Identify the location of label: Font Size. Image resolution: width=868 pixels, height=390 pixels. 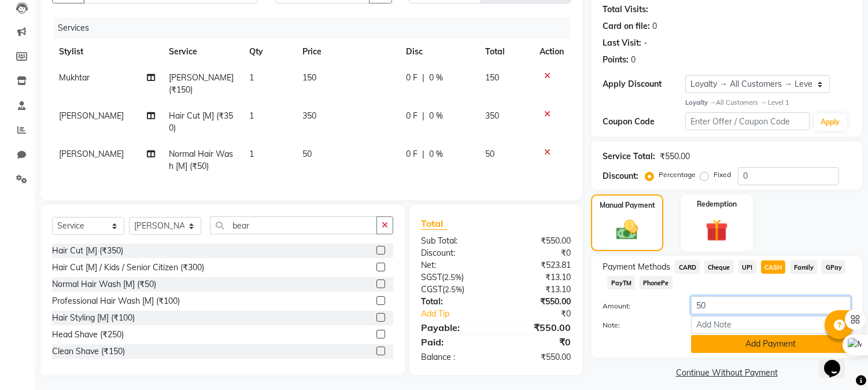
(22, 75).